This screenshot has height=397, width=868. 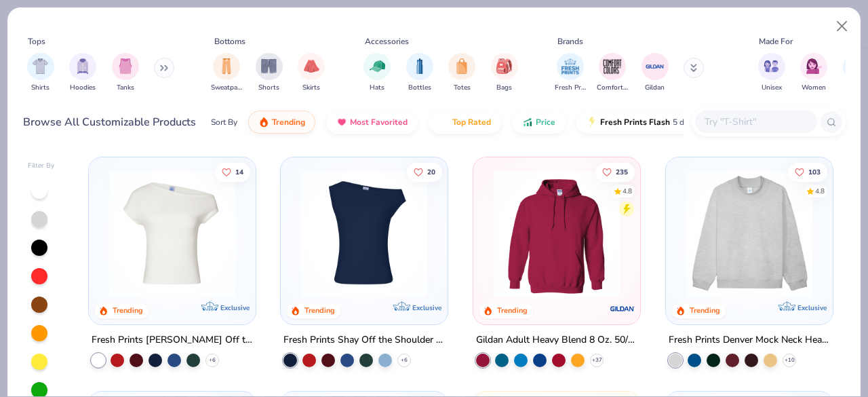 I want to click on span: Gildan, so click(x=655, y=88).